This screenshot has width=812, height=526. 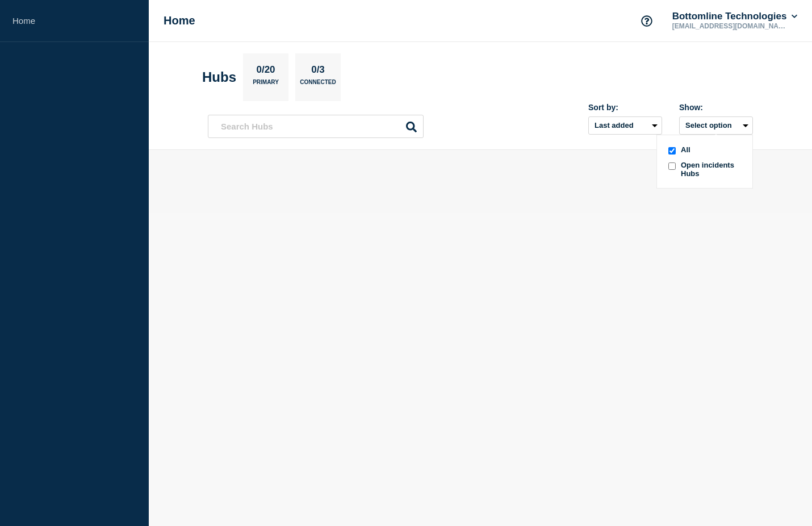 I want to click on p: Primary, so click(x=266, y=84).